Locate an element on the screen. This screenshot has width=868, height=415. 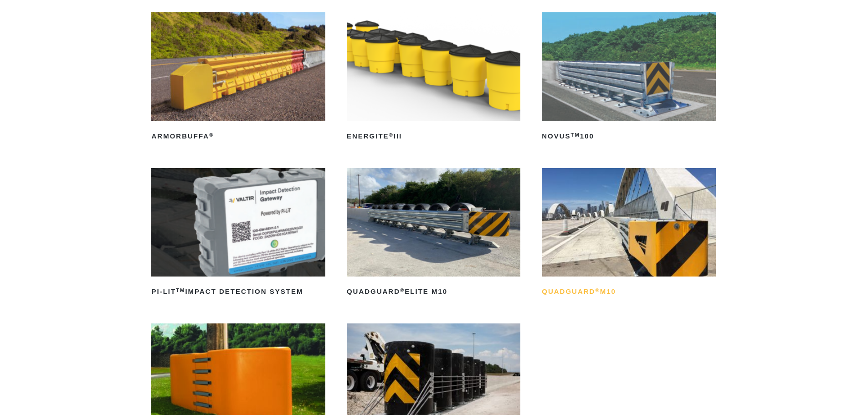
a: NOVUSTM100 is located at coordinates (628, 78).